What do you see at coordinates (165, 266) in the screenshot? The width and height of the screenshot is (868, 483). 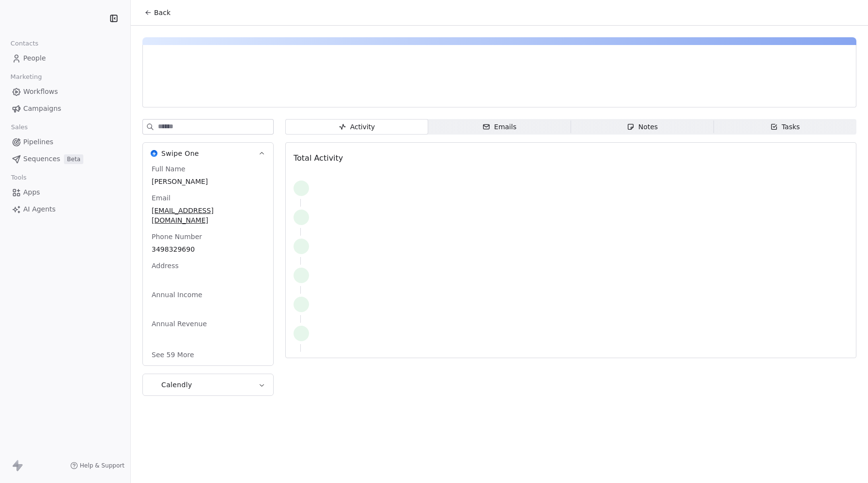 I see `span: Address` at bounding box center [165, 266].